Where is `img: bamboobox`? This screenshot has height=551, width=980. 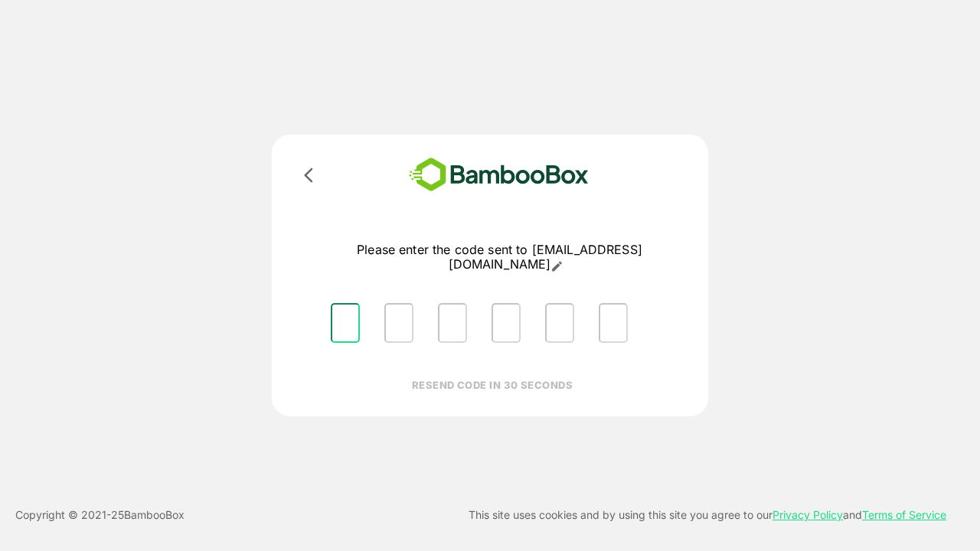
img: bamboobox is located at coordinates (499, 174).